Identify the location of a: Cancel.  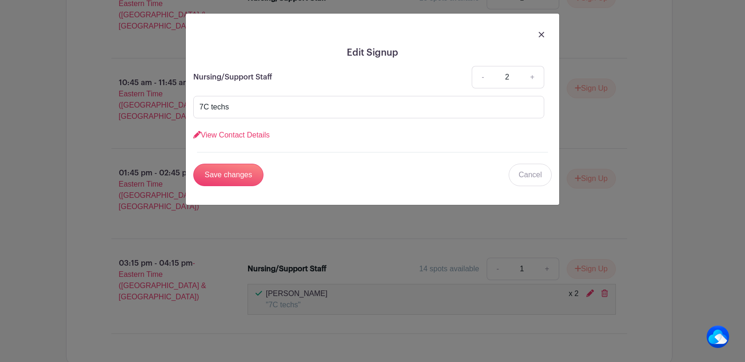
(530, 175).